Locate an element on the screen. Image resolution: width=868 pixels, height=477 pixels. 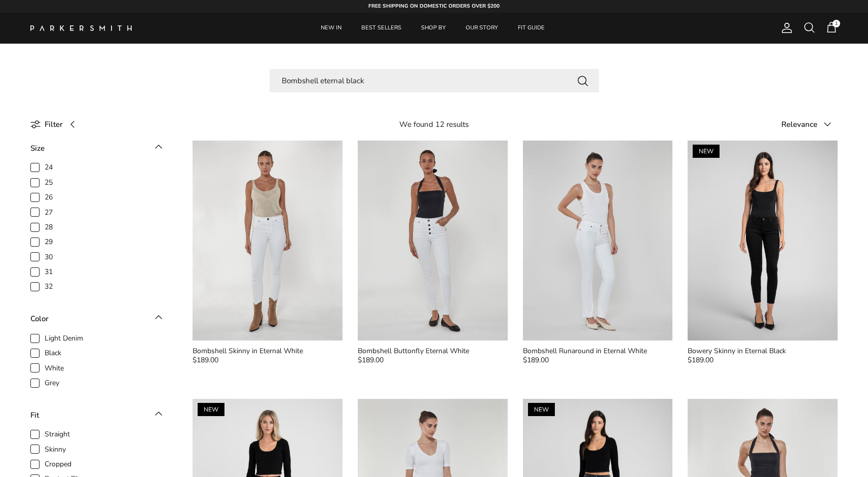
div: We found 12 results is located at coordinates (433, 124).